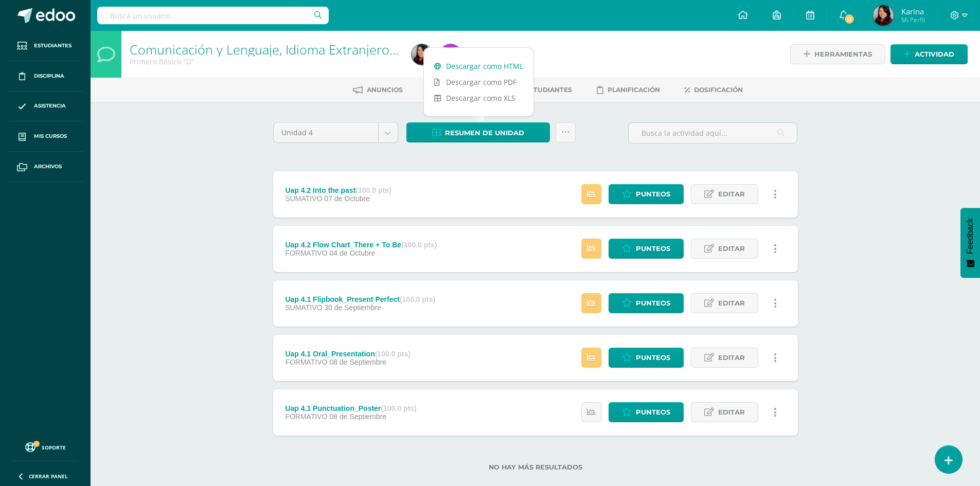 This screenshot has width=980, height=486. I want to click on a: Actividad, so click(929, 54).